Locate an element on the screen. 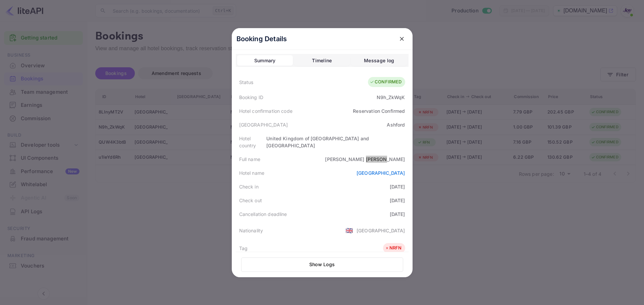 The width and height of the screenshot is (644, 305). div: Ashford is located at coordinates (396, 125).